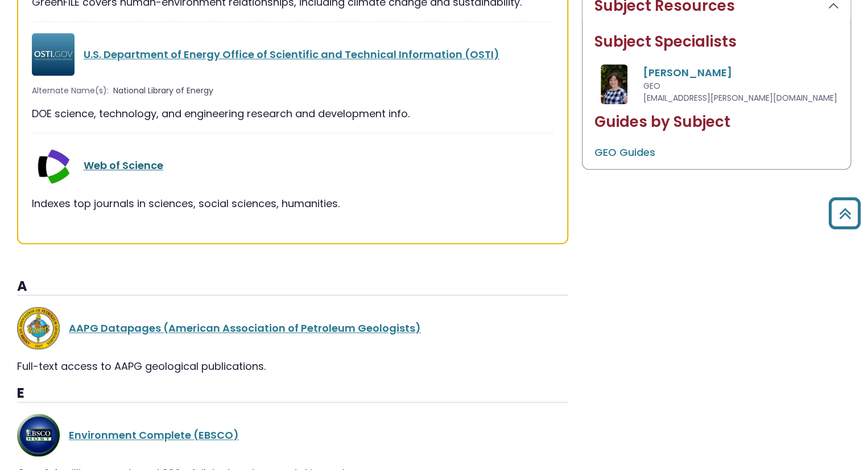 This screenshot has height=470, width=868. Describe the element at coordinates (614, 85) in the screenshot. I see `img: Amanda Matthysse` at that location.